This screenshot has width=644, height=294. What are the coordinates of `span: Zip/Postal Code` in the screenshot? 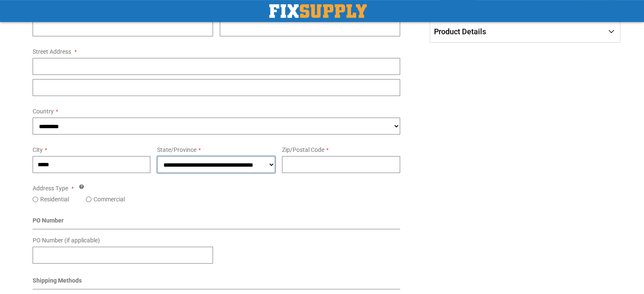 It's located at (303, 150).